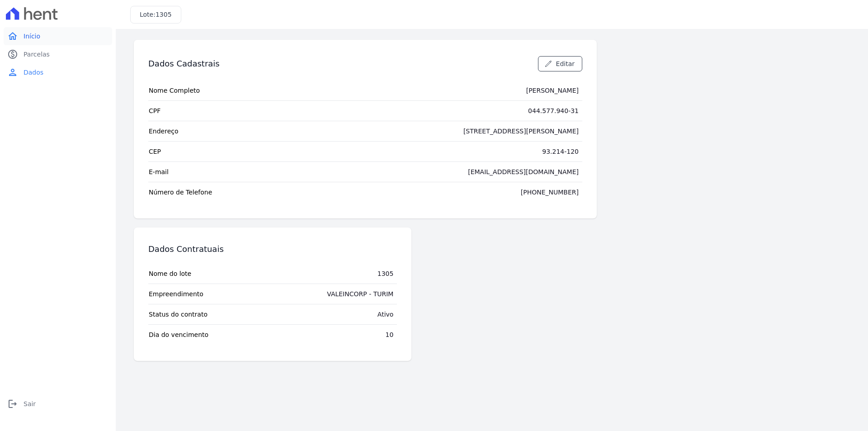 The width and height of the screenshot is (868, 431). I want to click on i: person, so click(13, 73).